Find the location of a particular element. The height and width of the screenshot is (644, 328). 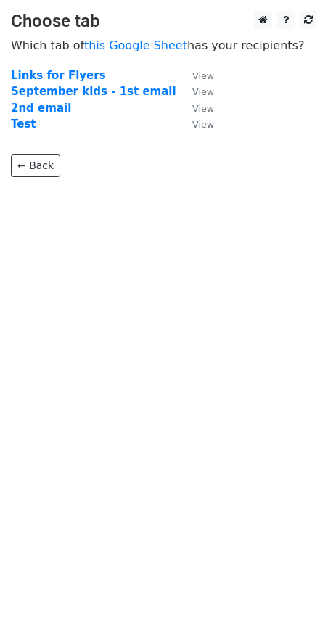

strong: September kids - 1st email is located at coordinates (94, 91).